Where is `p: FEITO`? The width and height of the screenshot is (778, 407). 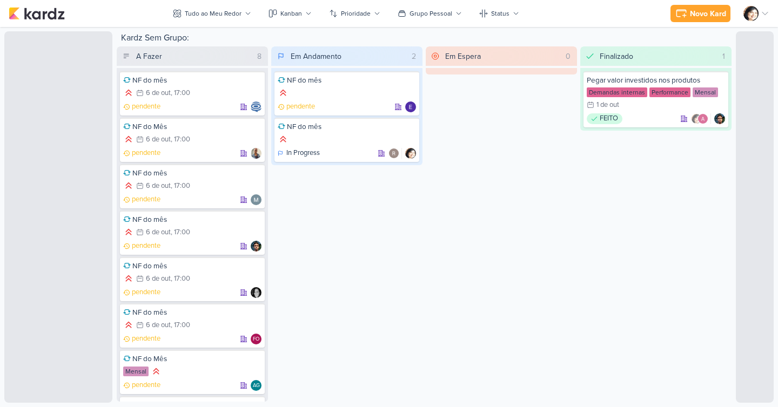 p: FEITO is located at coordinates (609, 119).